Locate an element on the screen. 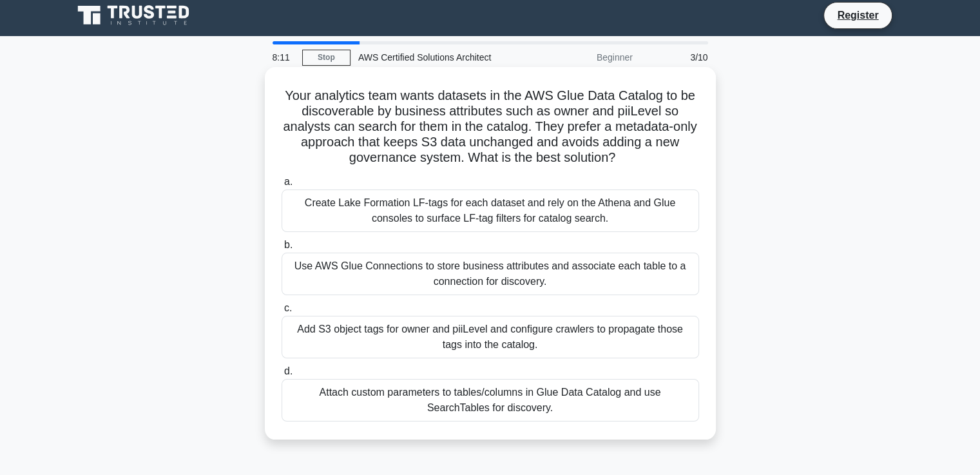  div: Add S3 object tags for owner and piiLevel and configure crawlers to propagate those tags into the... is located at coordinates (490, 337).